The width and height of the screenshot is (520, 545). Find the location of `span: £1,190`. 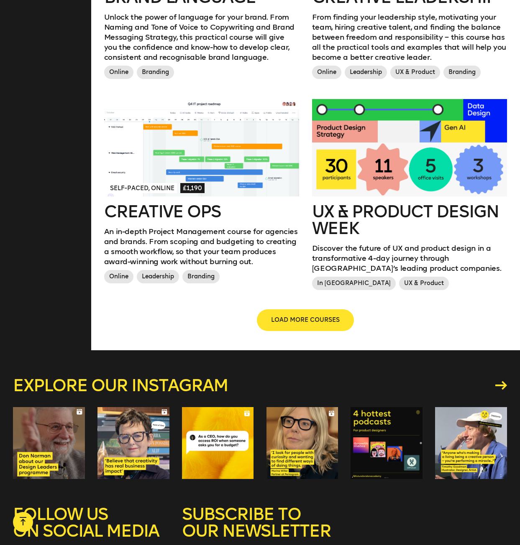

span: £1,190 is located at coordinates (192, 188).